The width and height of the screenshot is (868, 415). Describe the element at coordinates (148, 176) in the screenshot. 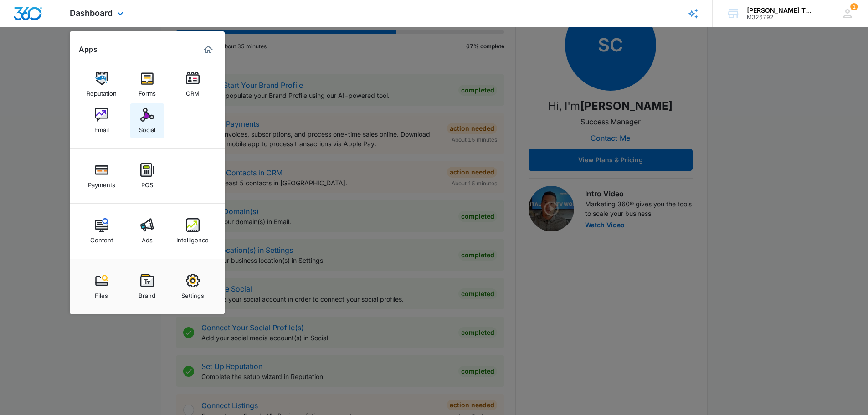

I see `a: POS` at that location.